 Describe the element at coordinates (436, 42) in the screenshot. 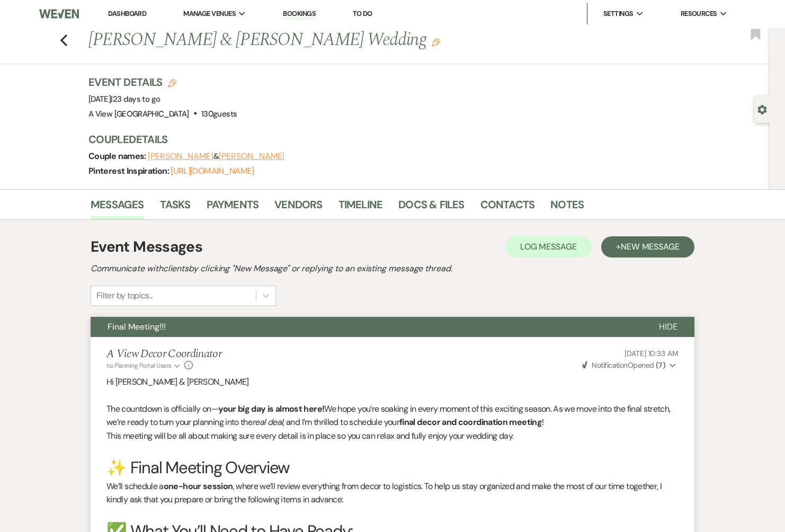

I see `button: Edit` at that location.